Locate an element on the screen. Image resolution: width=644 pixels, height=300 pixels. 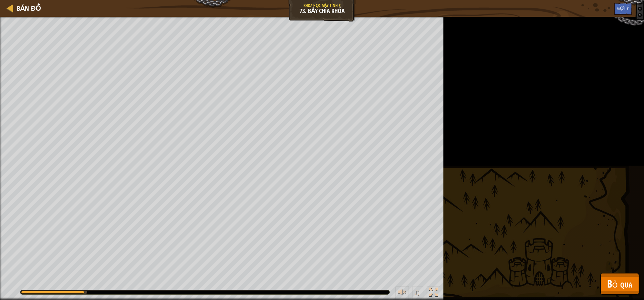
button: Bỏ qua is located at coordinates (619, 284).